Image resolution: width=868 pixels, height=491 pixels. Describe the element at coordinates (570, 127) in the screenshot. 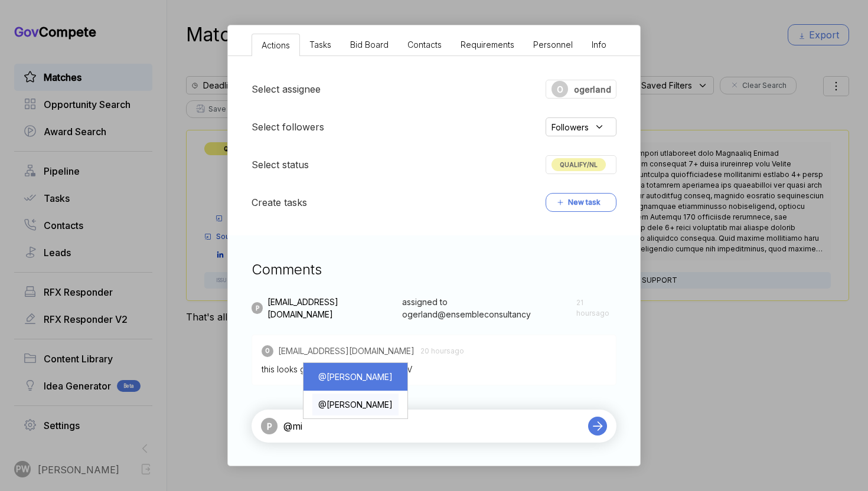

I see `span: Followers` at that location.